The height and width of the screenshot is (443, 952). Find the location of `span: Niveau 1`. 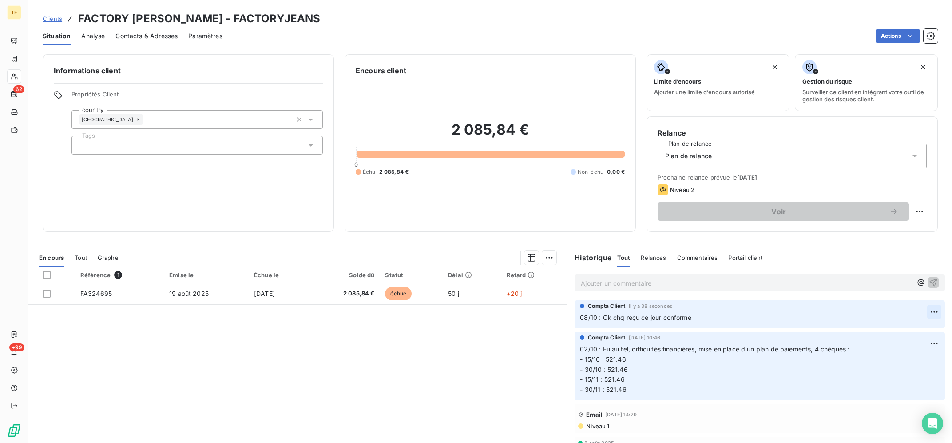

span: Niveau 1 is located at coordinates (597, 426).